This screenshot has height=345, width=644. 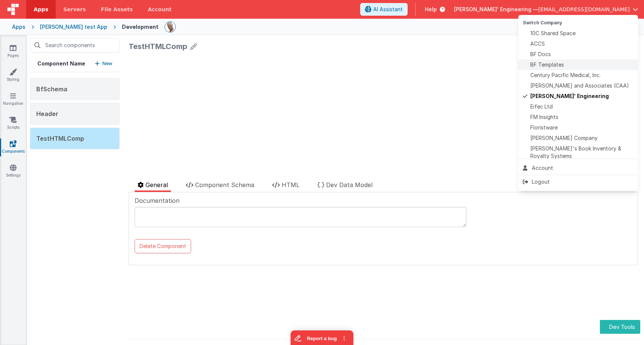 What do you see at coordinates (547, 65) in the screenshot?
I see `span: BF Templates` at bounding box center [547, 65].